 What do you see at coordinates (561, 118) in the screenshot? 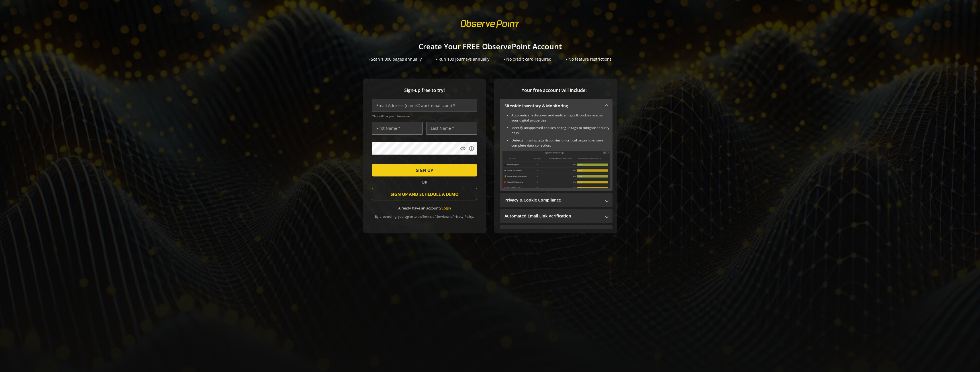
I see `li: Automatically discover and audit all tags & cookies across your digital properties.` at bounding box center [561, 118].